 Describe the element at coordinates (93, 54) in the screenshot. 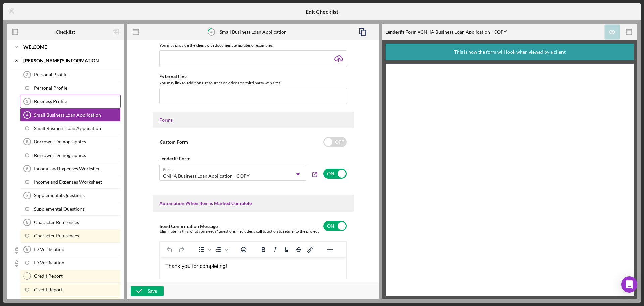

I see `div: Once completed you may exit by clicking "X" on the left-hand corner of the Loan Application scree...` at that location.